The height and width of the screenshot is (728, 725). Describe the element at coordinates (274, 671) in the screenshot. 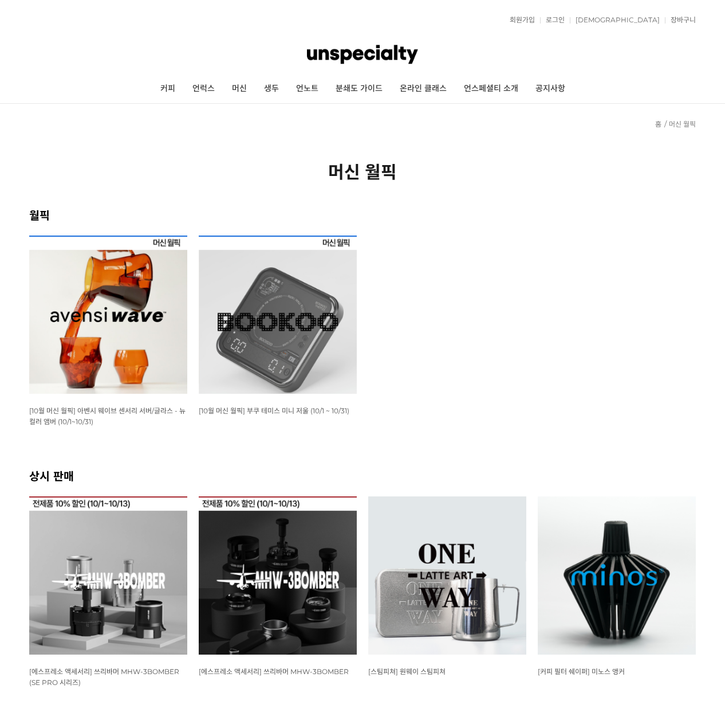

I see `a: [에스프레소 액세서리] 쓰리바머 MHW-3BOMBER` at that location.